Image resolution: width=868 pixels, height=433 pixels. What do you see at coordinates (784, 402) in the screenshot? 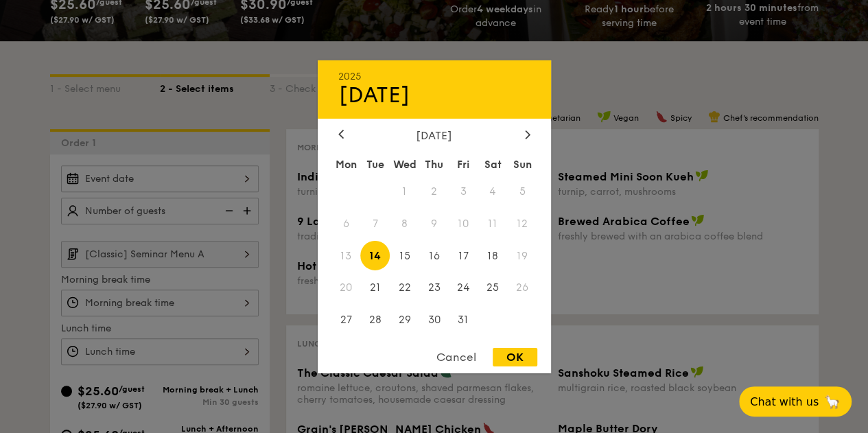
I see `span: Chat with us` at bounding box center [784, 402].